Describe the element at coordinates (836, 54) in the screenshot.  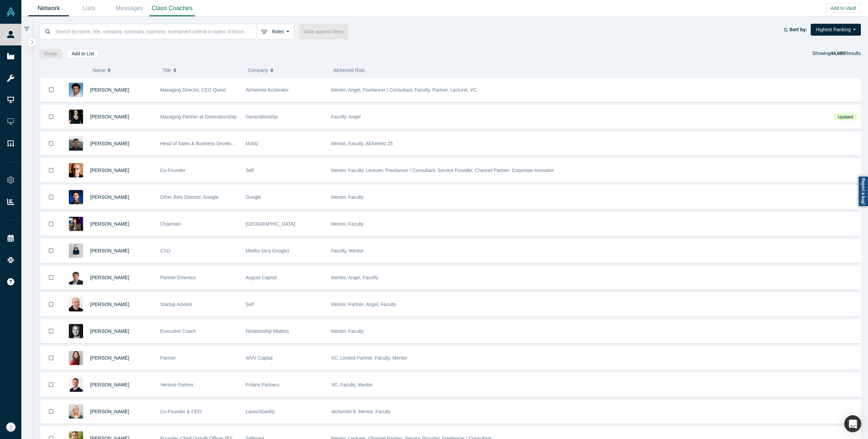
I see `div: Showing` at that location.